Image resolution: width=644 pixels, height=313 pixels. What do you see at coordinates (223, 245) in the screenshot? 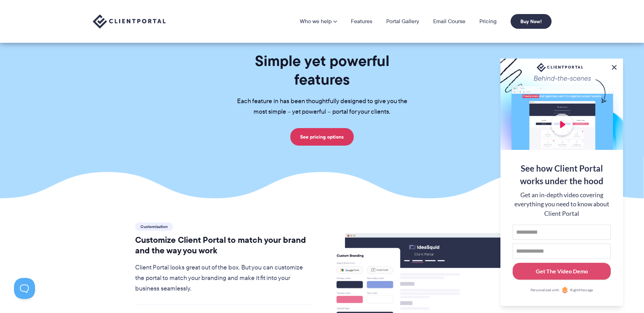
I see `h2: Customize Client Portal to match your brand and the way you work` at bounding box center [223, 245].